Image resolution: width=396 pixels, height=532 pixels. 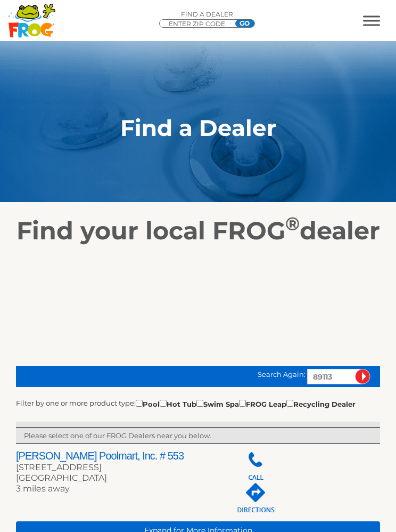 I want to click on p: Please select one of our FROG Dealers near you below., so click(x=198, y=435).